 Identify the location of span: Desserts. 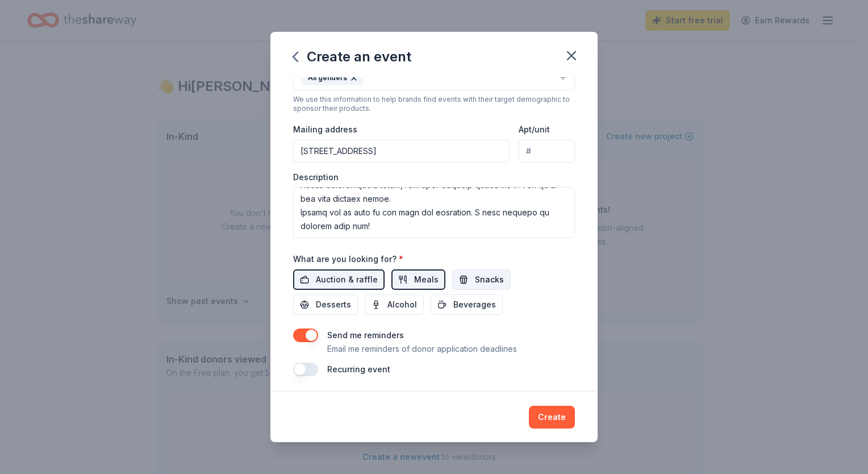
(334, 304).